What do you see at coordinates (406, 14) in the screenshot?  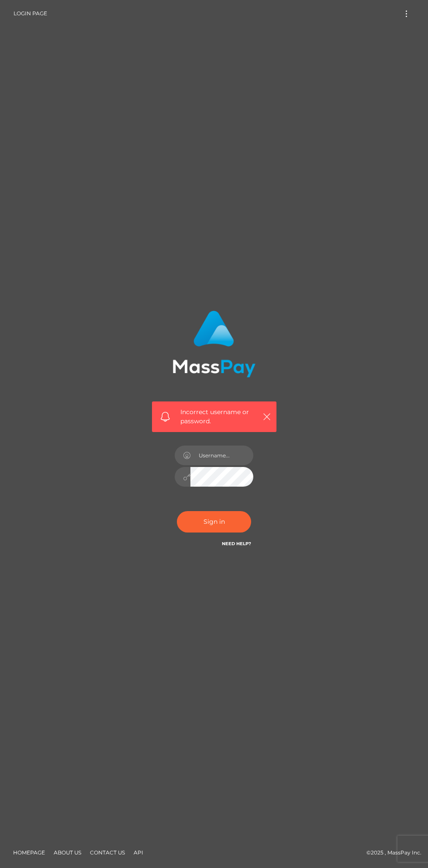 I see `button: Toggle navigation` at bounding box center [406, 14].